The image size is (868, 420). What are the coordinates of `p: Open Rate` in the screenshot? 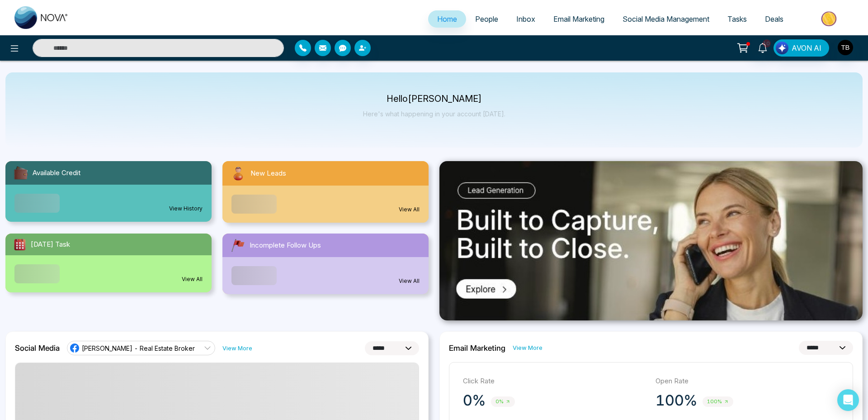 It's located at (747, 381).